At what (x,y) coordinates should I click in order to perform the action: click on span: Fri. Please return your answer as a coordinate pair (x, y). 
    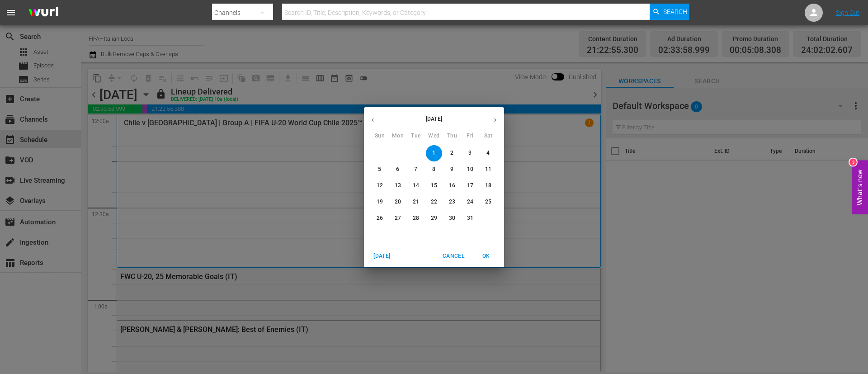
    Looking at the image, I should click on (471, 136).